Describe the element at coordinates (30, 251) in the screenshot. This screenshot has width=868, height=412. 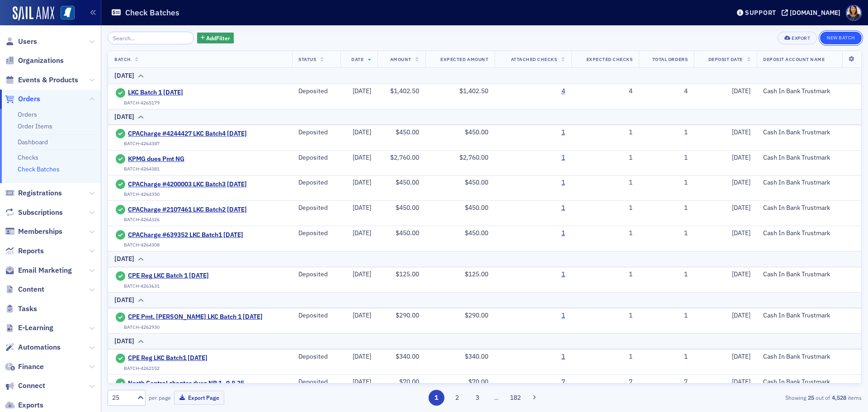
I see `span: Reports` at that location.